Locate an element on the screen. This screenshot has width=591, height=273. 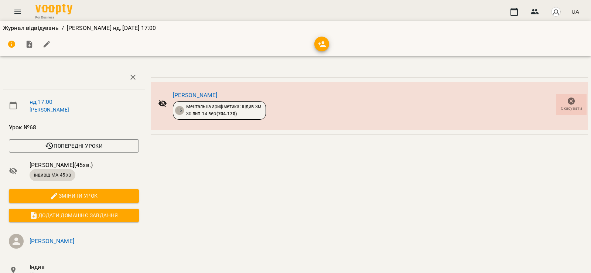
span: Скасувати is located at coordinates (571, 108).